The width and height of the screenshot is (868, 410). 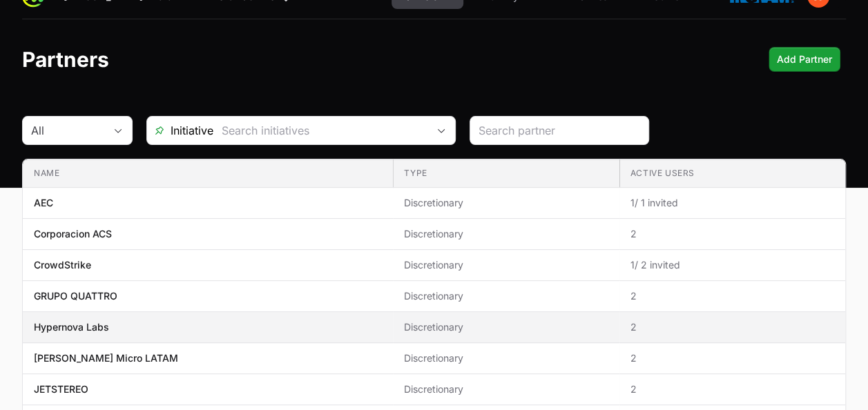 What do you see at coordinates (71, 328) in the screenshot?
I see `p: Hypernova Labs` at bounding box center [71, 328].